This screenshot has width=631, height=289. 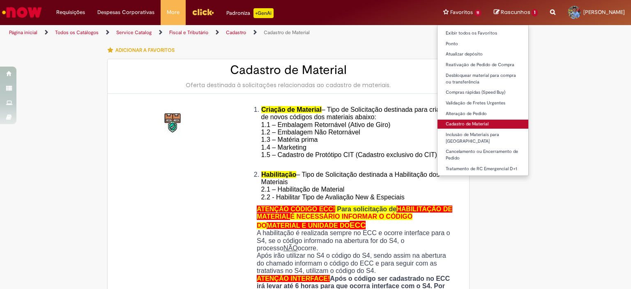 I want to click on a: Fiscal e Tributário, so click(x=189, y=32).